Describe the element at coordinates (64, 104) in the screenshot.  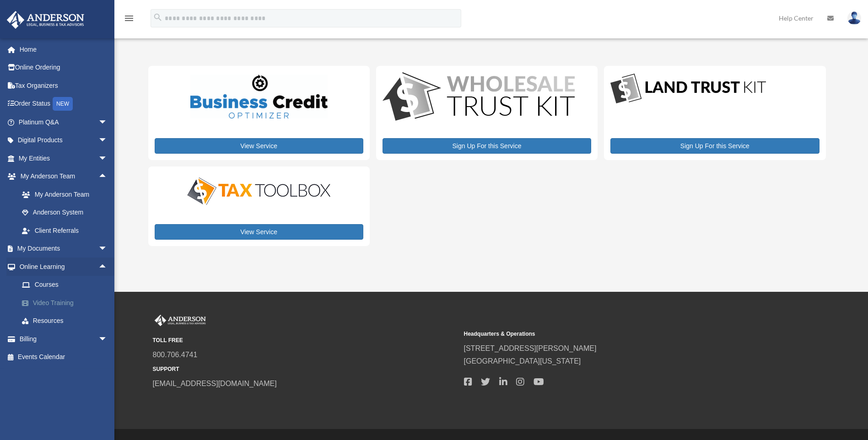
I see `a: Order StatusNEW` at that location.